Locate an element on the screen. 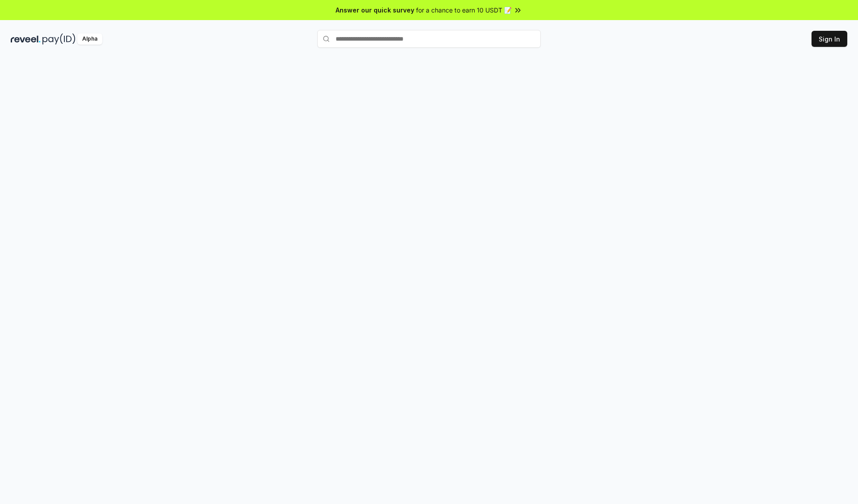 The height and width of the screenshot is (504, 858). span: for a chance to earn 10 USDT 📝 is located at coordinates (464, 10).